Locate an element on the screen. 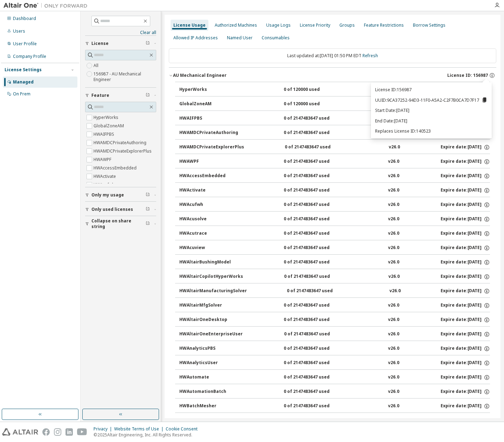  img: Altair One is located at coordinates (47, 6).